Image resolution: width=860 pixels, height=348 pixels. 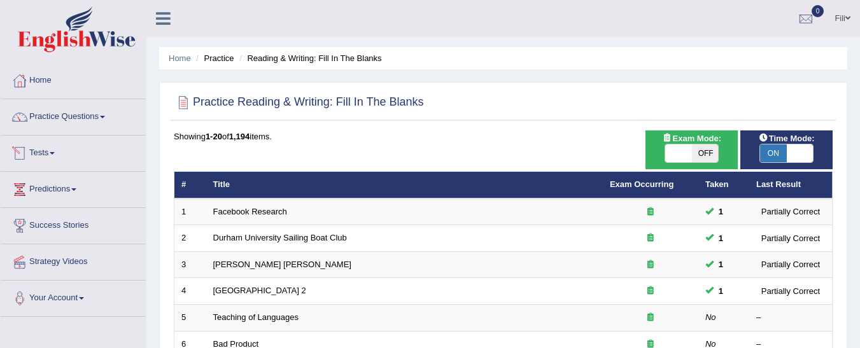 I want to click on span: Exam Mode:, so click(x=692, y=138).